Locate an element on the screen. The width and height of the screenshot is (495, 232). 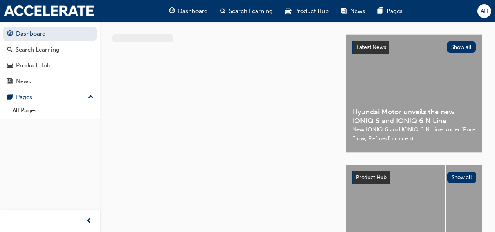
a: Product Hub is located at coordinates (50, 65).